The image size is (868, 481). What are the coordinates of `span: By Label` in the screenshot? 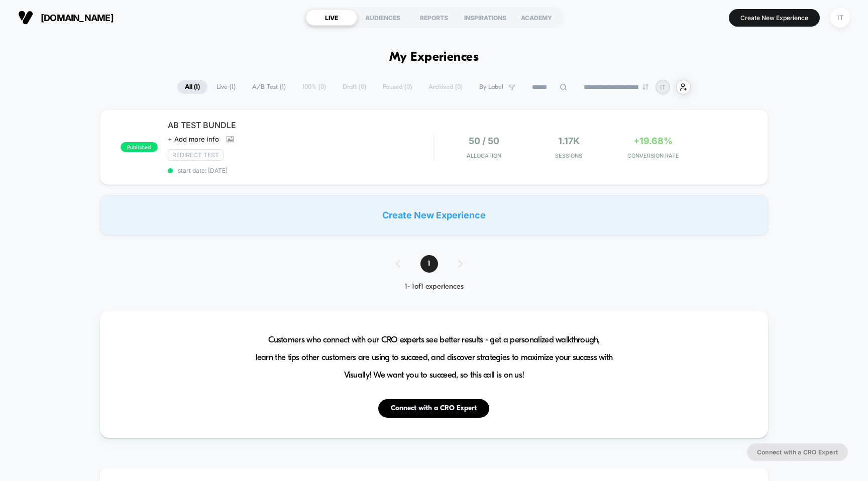 It's located at (491, 87).